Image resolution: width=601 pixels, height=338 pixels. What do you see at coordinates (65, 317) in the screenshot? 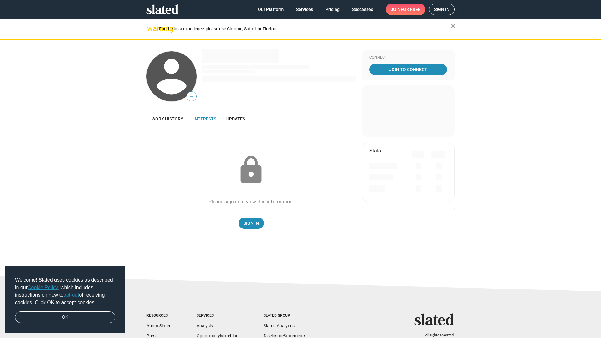
I see `a: dismiss cookie message` at bounding box center [65, 317].